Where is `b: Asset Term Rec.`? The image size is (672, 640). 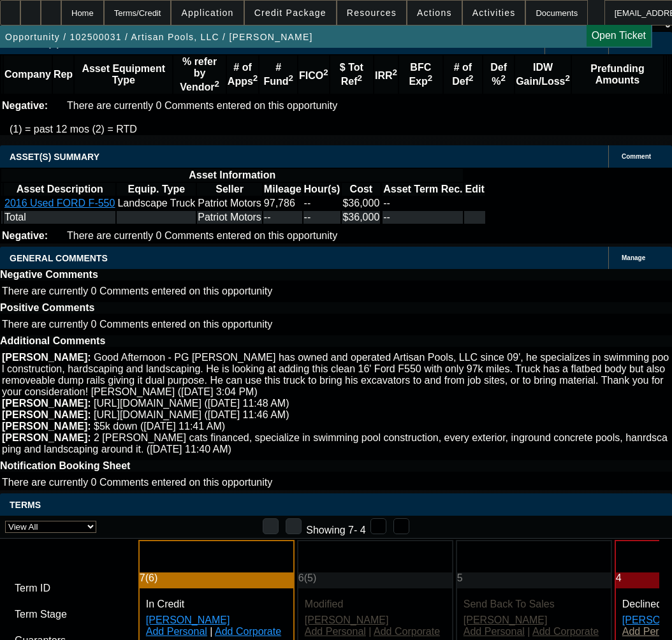 b: Asset Term Rec. is located at coordinates (422, 188).